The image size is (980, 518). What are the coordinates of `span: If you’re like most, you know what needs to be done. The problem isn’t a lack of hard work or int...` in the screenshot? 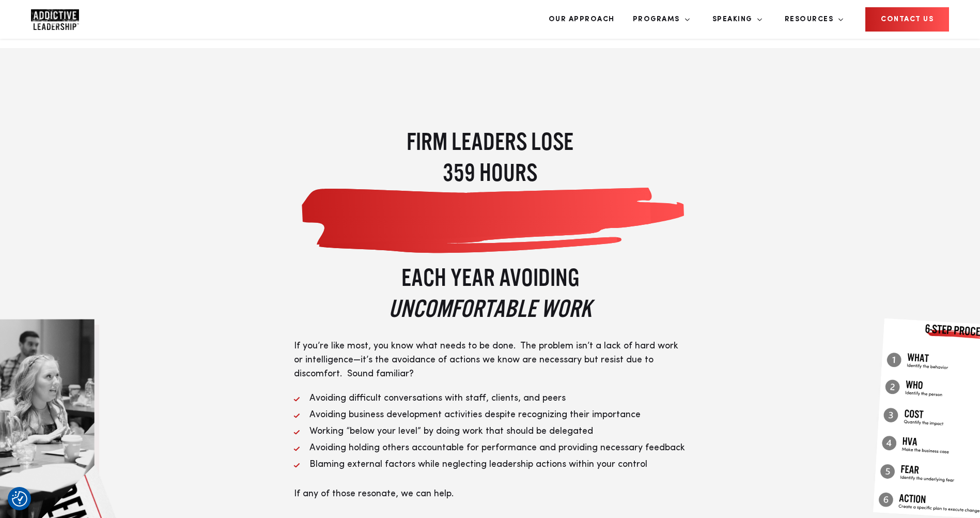 It's located at (486, 360).